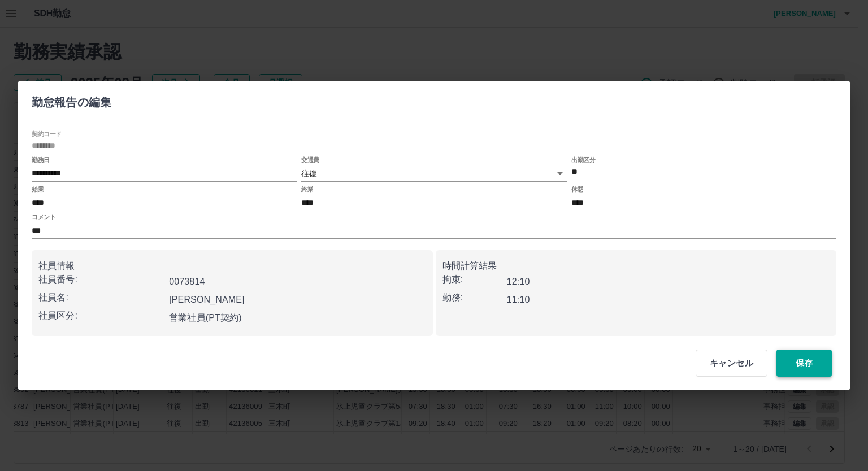 The height and width of the screenshot is (471, 868). Describe the element at coordinates (187, 281) in the screenshot. I see `b: 0073814` at that location.